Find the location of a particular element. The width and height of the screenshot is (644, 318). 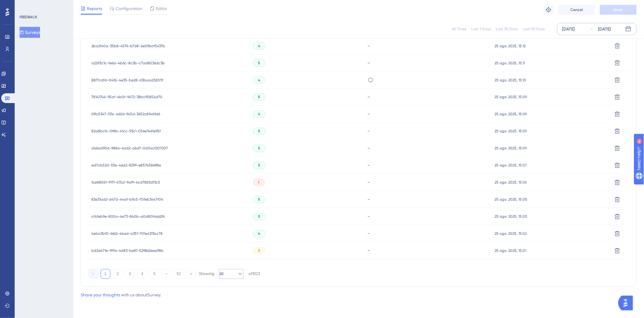

button: Surveys is located at coordinates (30, 32).